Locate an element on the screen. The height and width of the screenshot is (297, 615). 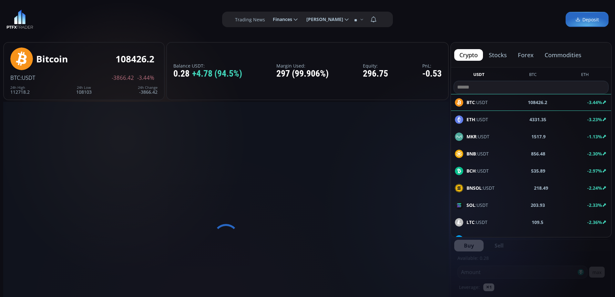
div: 112718.2 is located at coordinates (20, 90).